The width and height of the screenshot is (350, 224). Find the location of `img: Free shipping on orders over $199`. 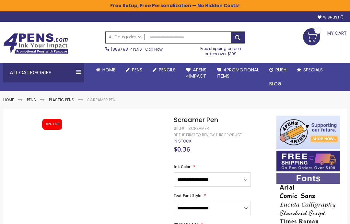

img: Free shipping on orders over $199 is located at coordinates (308, 161).